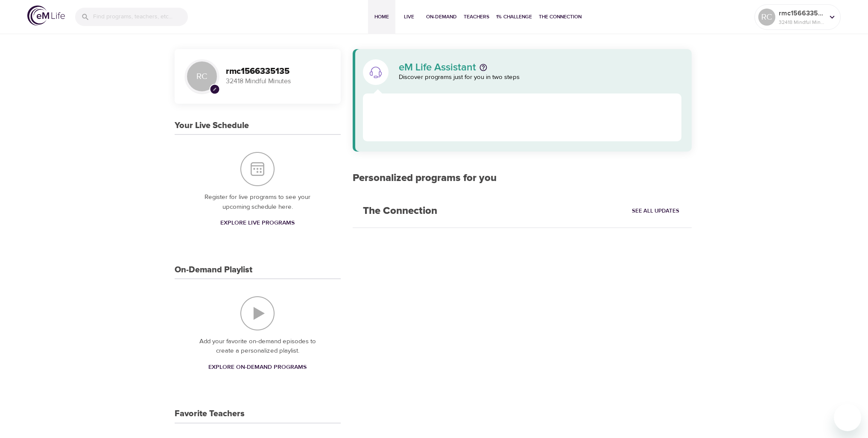 The width and height of the screenshot is (868, 438). I want to click on p: Register for live programs to see your upcoming schedule here., so click(257, 202).